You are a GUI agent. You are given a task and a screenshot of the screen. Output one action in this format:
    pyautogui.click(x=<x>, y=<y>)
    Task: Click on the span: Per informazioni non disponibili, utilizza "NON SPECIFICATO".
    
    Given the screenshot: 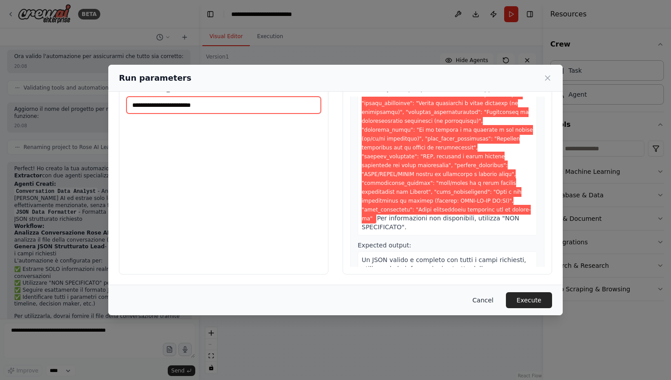 What is the action you would take?
    pyautogui.click(x=440, y=223)
    